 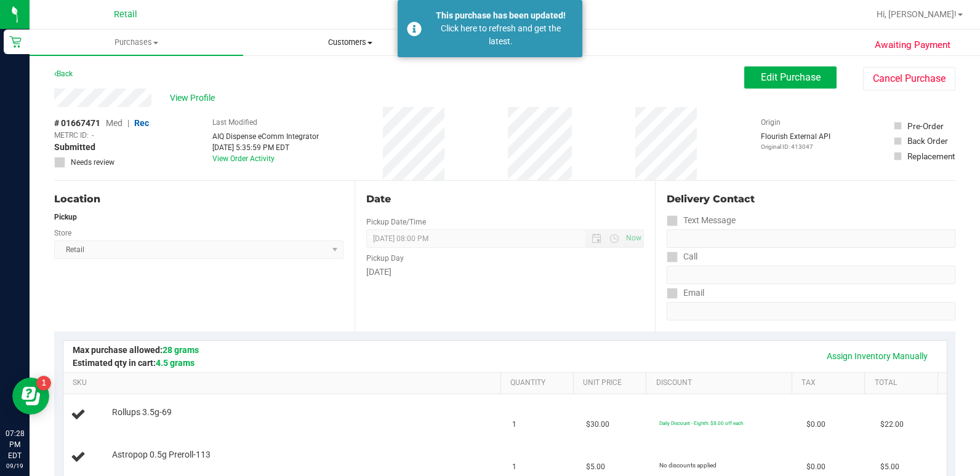 What do you see at coordinates (135, 350) in the screenshot?
I see `span: Max purchase allowed:` at bounding box center [135, 350].